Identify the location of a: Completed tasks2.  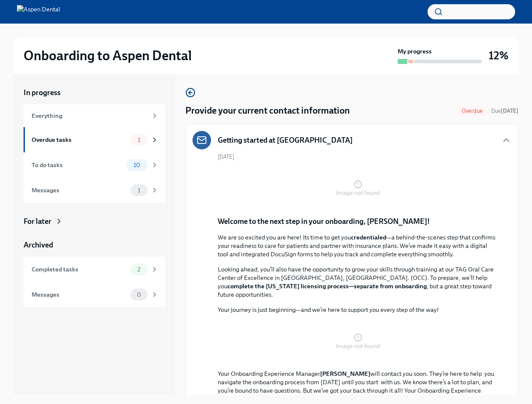
(95, 269).